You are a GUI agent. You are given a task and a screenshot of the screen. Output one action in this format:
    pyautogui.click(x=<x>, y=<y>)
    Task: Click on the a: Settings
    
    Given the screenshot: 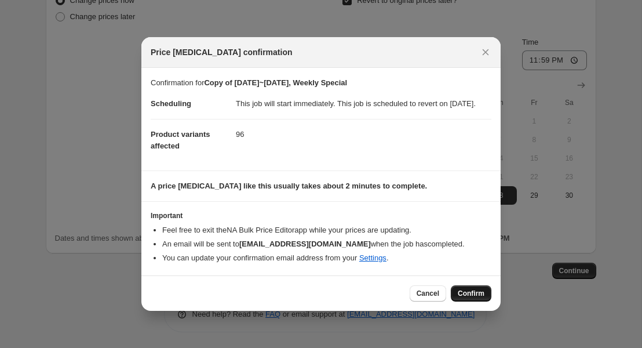 What is the action you would take?
    pyautogui.click(x=373, y=257)
    